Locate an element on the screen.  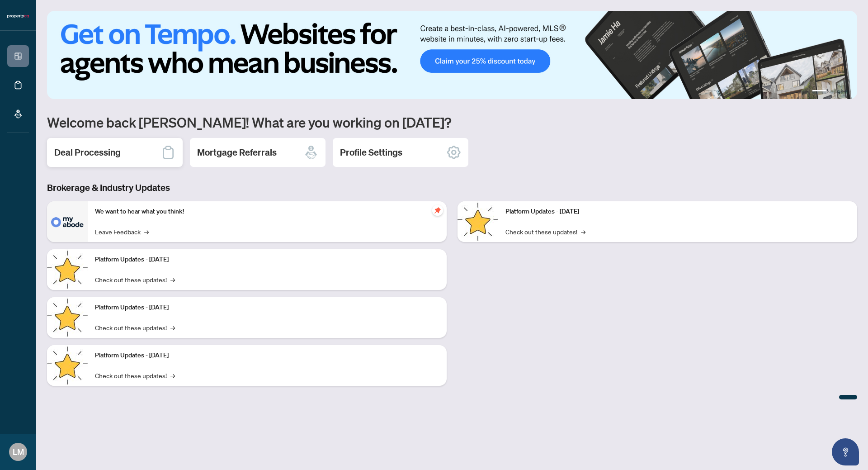
img: Platform Updates - September 16, 2025 is located at coordinates (67, 270).